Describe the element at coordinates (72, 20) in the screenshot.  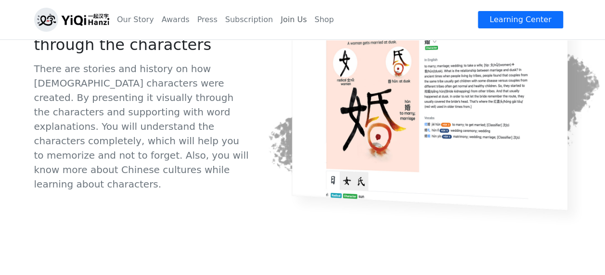
I see `img: logo_h.png` at that location.